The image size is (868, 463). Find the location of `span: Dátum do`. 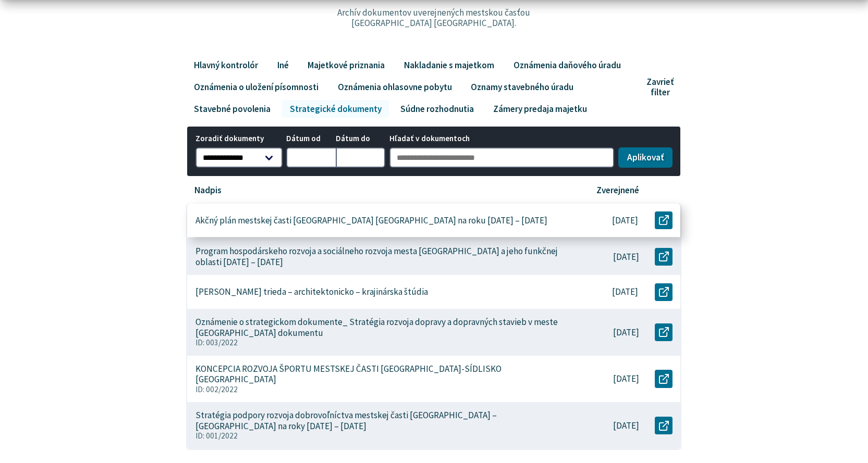

span: Dátum do is located at coordinates (360, 139).